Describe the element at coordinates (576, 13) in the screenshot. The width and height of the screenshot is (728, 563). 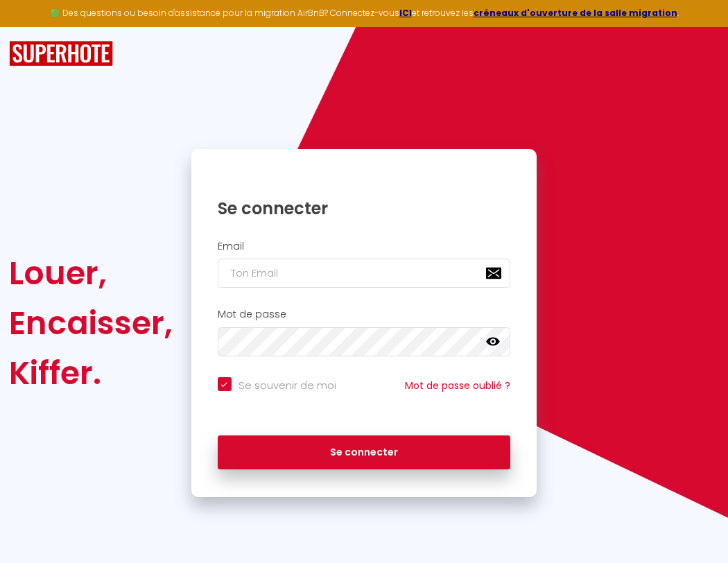
I see `a: créneaux d'ouverture de la salle migration` at that location.